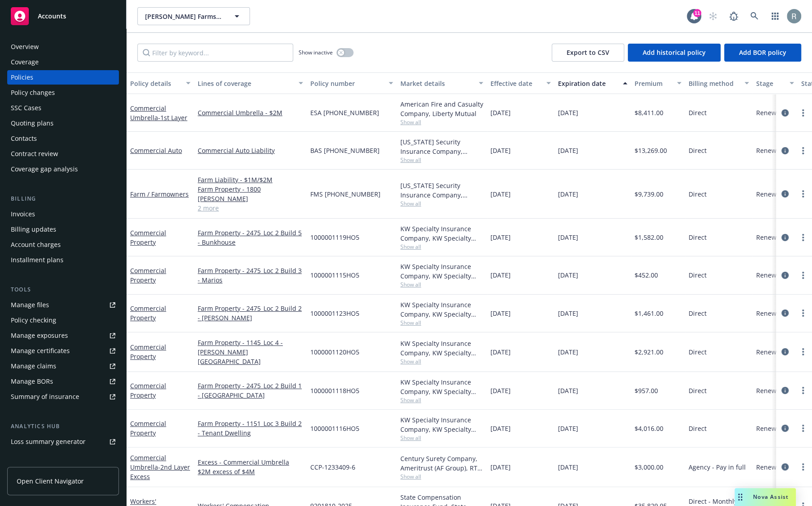 The height and width of the screenshot is (506, 812). Describe the element at coordinates (762, 53) in the screenshot. I see `button: Add BOR policy` at that location.